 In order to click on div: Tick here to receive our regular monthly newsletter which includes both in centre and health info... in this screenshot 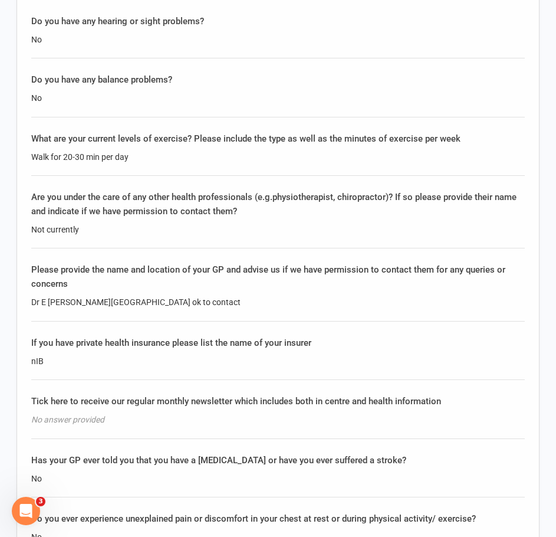, I will do `click(278, 401)`.